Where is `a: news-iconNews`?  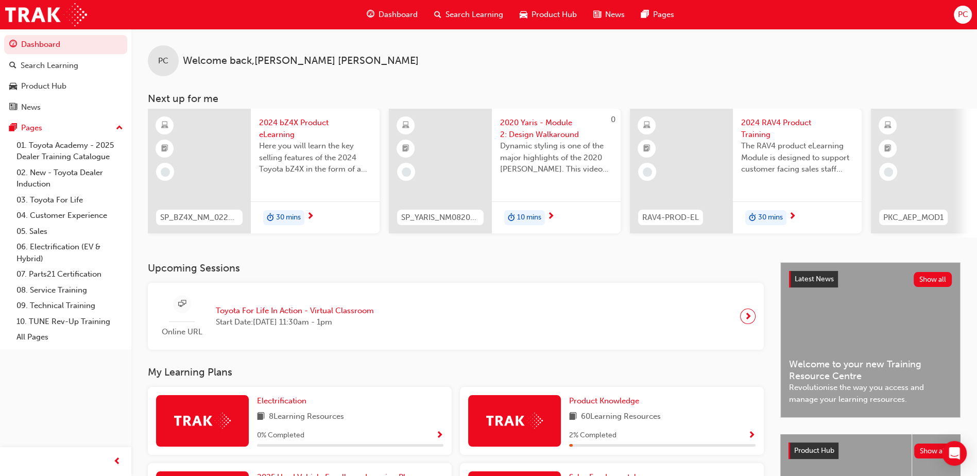 a: news-iconNews is located at coordinates (609, 14).